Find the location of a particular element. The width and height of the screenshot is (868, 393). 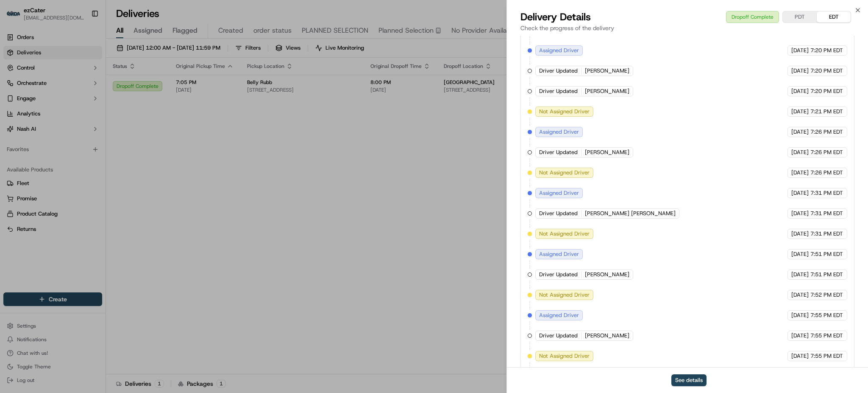

button: See details is located at coordinates (688, 380).